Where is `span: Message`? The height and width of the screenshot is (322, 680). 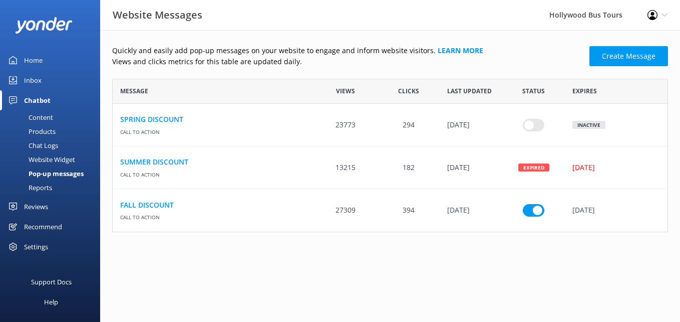 span: Message is located at coordinates (134, 91).